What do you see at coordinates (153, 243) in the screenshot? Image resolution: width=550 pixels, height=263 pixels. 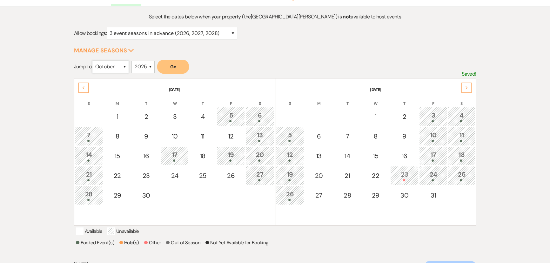 I see `p: Other` at bounding box center [153, 243].